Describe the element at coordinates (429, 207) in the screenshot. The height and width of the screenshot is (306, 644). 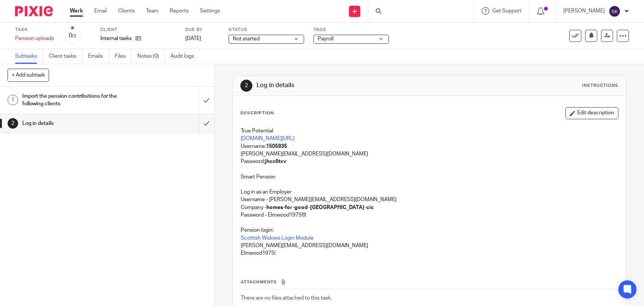
I see `p: Company -` at that location.